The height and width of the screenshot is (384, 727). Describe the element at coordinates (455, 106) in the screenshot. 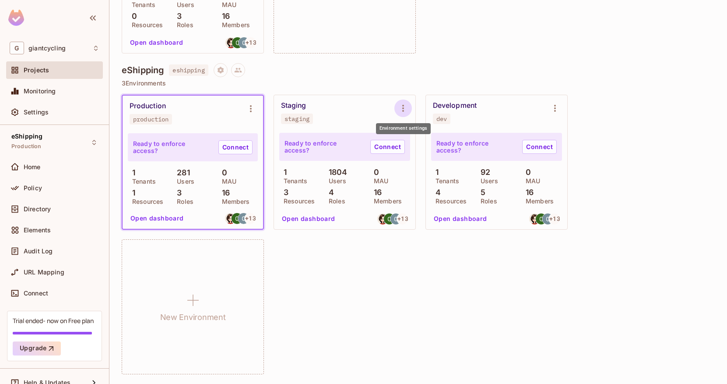

I see `div: Development` at that location.